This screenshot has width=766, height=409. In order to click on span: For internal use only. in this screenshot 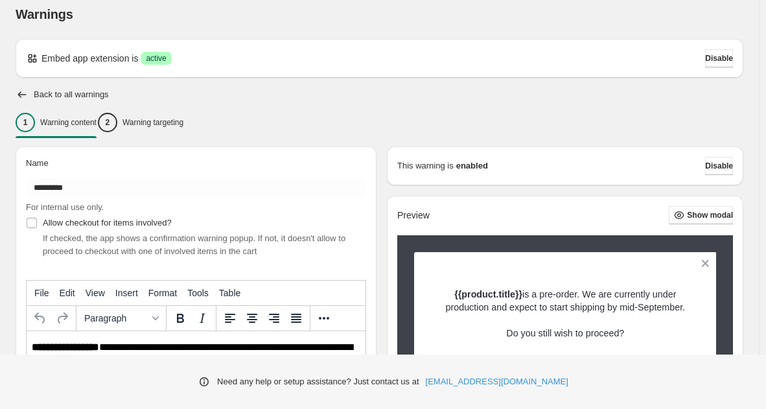, I will do `click(65, 207)`.